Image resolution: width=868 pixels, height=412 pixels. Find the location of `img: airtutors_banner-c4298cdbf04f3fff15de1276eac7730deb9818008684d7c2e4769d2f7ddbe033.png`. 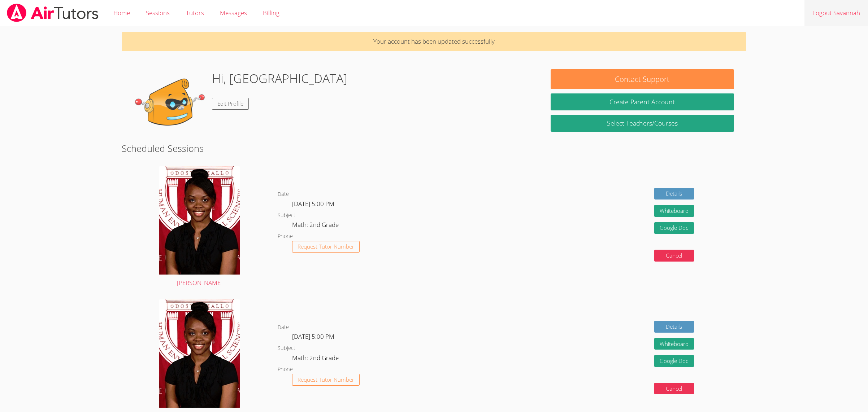

img: airtutors_banner-c4298cdbf04f3fff15de1276eac7730deb9818008684d7c2e4769d2f7ddbe033.png is located at coordinates (53, 13).